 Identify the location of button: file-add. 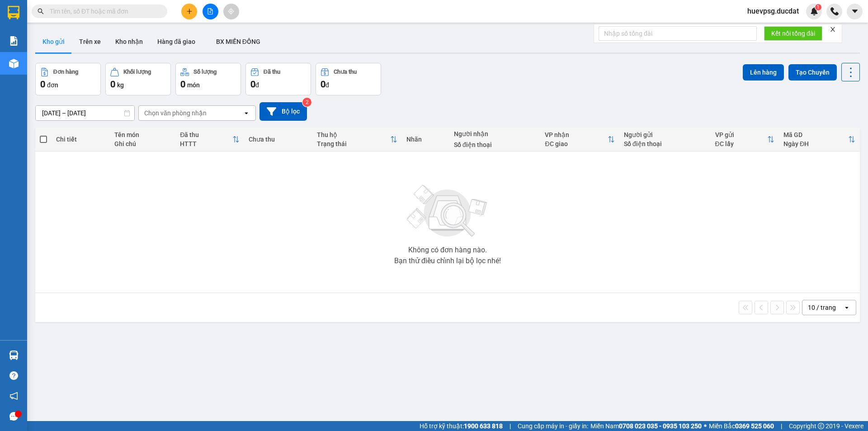
(210, 11).